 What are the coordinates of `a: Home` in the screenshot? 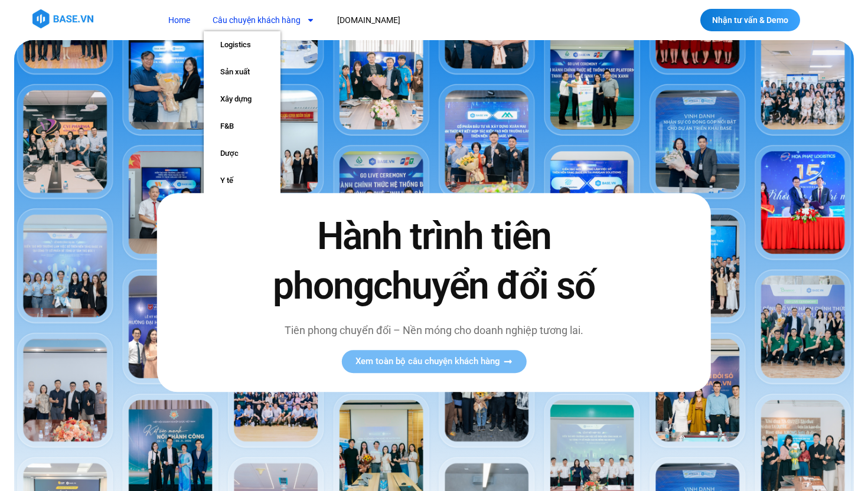 It's located at (179, 20).